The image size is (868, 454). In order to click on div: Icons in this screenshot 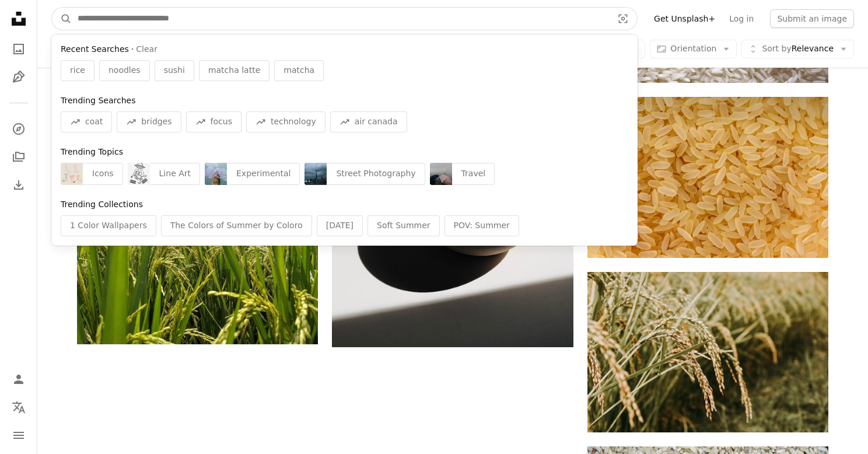, I will do `click(102, 174)`.